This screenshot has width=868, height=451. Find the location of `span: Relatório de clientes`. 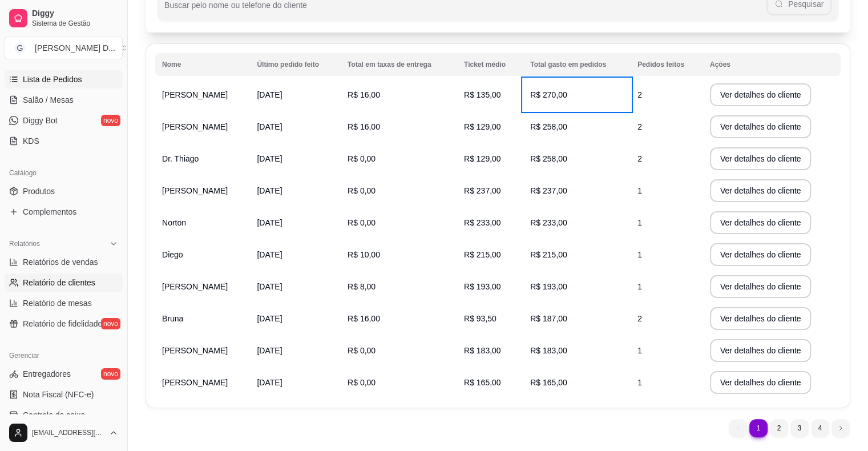

span: Relatório de clientes is located at coordinates (58, 283).